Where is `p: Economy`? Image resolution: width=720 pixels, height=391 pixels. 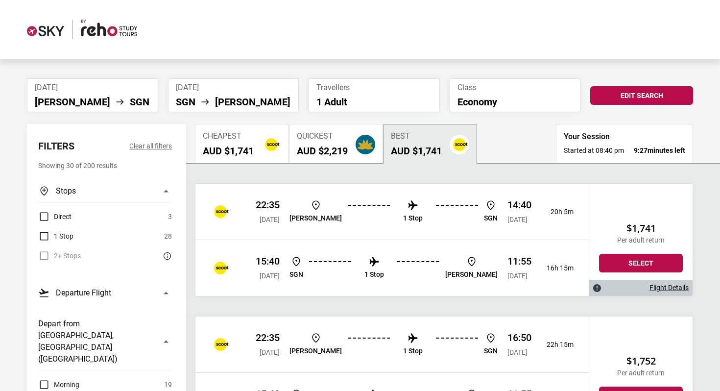
p: Economy is located at coordinates (515, 102).